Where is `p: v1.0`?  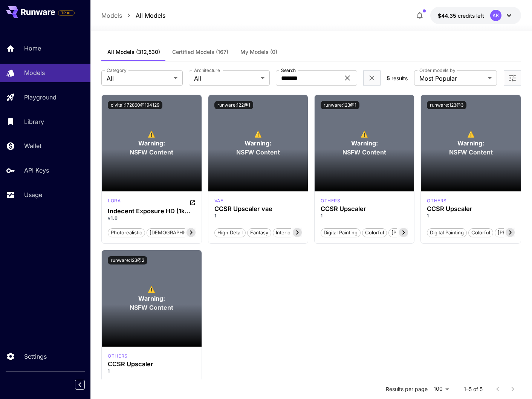 p: v1.0 is located at coordinates (152, 218).